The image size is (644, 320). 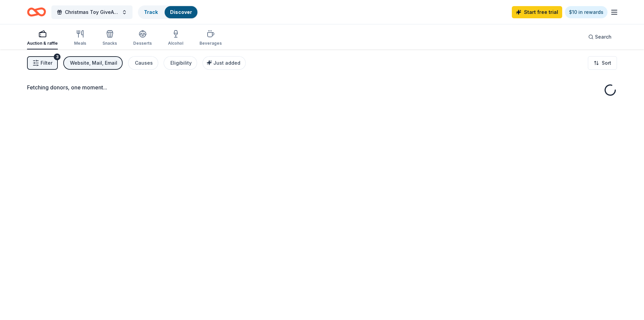 What do you see at coordinates (92, 12) in the screenshot?
I see `button: Christmas Toy GiveAway` at bounding box center [92, 12].